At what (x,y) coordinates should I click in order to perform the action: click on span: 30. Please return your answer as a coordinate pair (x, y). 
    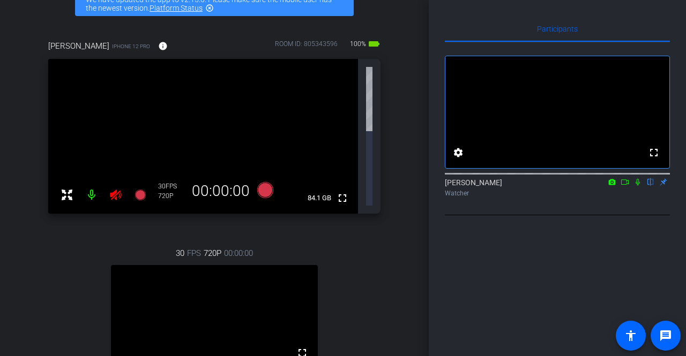
    Looking at the image, I should click on (180, 254).